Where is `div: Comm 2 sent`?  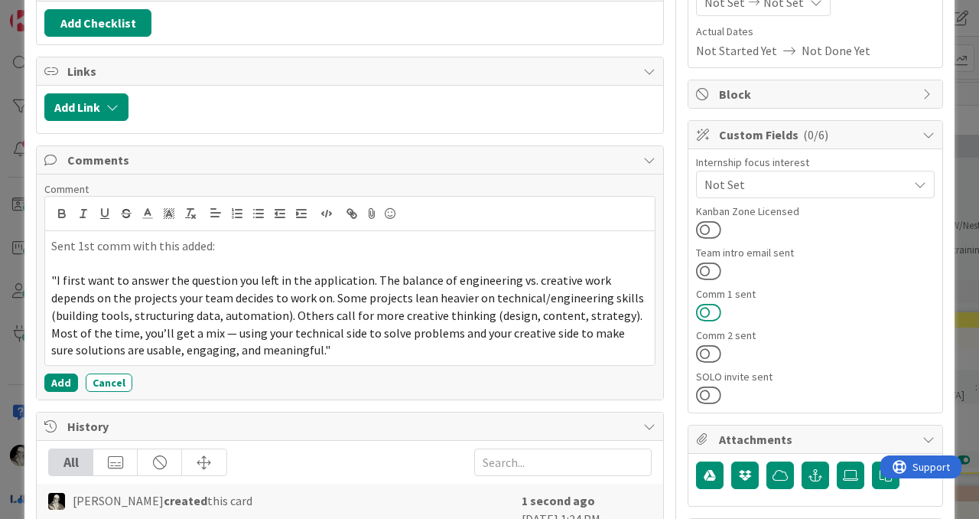
div: Comm 2 sent is located at coordinates (816, 335).